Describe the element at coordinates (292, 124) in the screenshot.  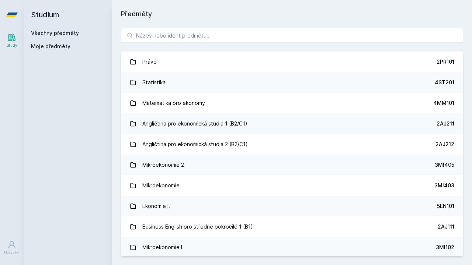
I see `a: Angličtina pro ekonomická studia 1 (B2/C1) 2AJ211` at that location.